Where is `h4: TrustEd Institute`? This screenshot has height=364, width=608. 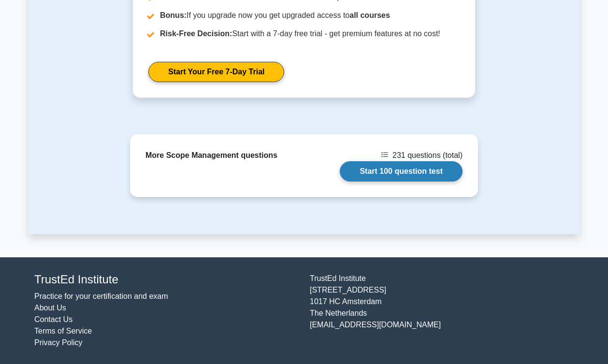
h4: TrustEd Institute is located at coordinates (167, 280).